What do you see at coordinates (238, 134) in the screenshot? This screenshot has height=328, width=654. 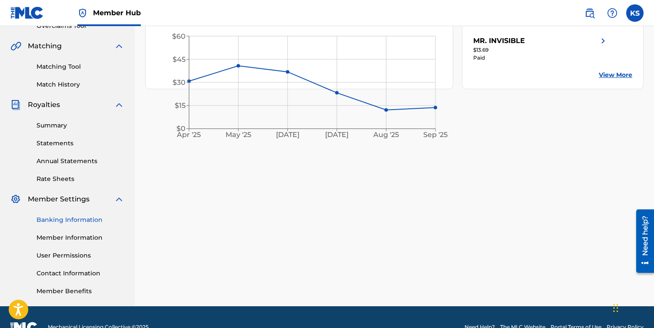 I see `tspan: May '25` at bounding box center [238, 134].